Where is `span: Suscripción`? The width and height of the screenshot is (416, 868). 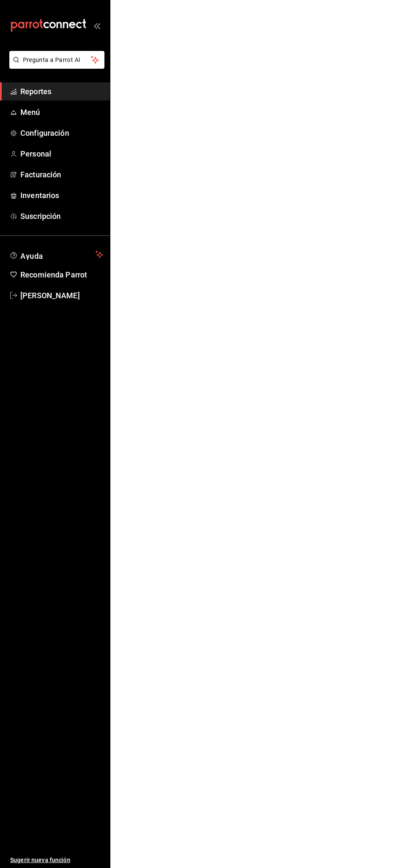
span: Suscripción is located at coordinates (61, 216).